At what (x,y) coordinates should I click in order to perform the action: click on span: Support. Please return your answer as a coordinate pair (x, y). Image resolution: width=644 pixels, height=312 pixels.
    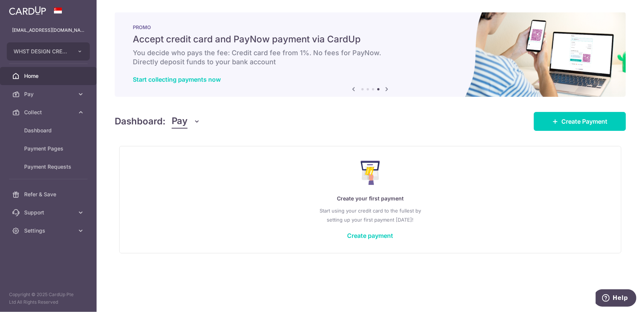
    Looking at the image, I should click on (49, 213).